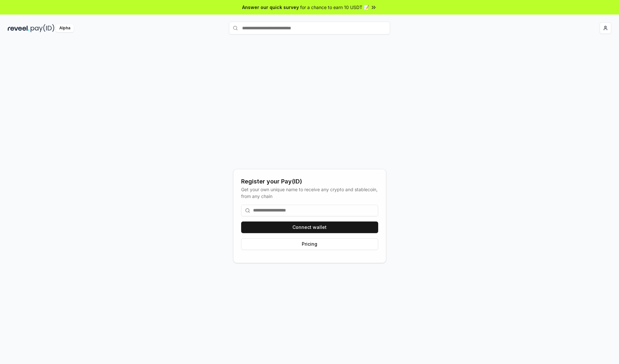  What do you see at coordinates (270, 7) in the screenshot?
I see `span: Answer our quick survey` at bounding box center [270, 7].